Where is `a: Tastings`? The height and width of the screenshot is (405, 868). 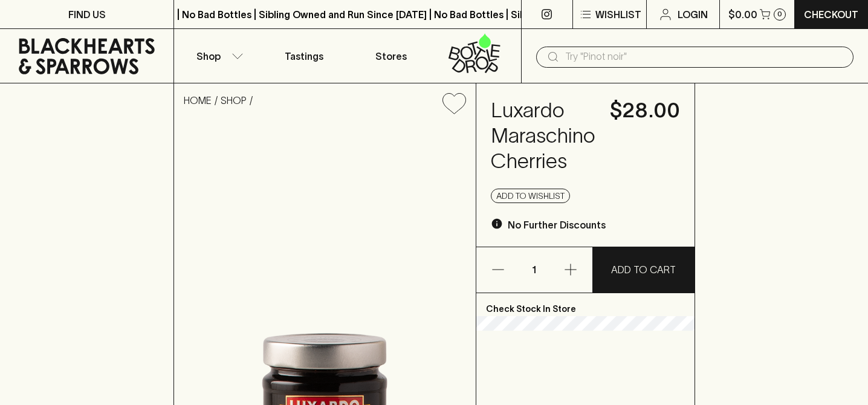 a: Tastings is located at coordinates (304, 56).